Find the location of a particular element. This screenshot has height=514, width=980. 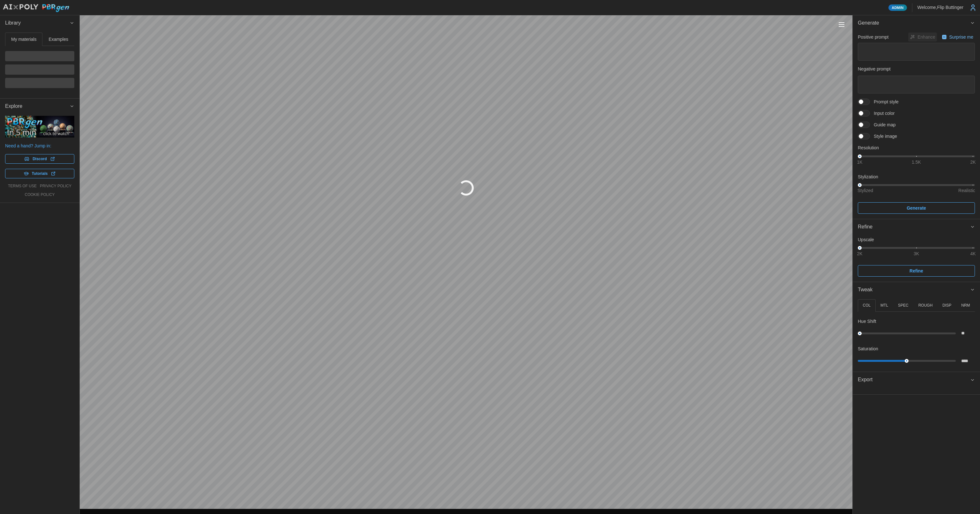

p: Upscale is located at coordinates (916, 239).